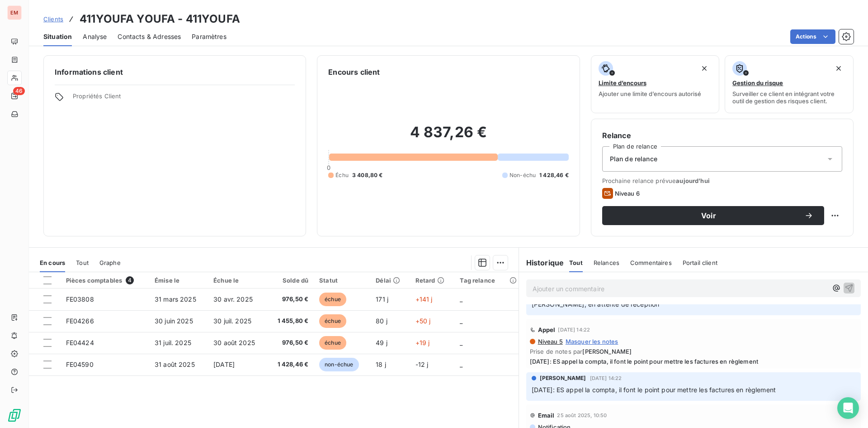  I want to click on img: Logo LeanPay, so click(15, 415).